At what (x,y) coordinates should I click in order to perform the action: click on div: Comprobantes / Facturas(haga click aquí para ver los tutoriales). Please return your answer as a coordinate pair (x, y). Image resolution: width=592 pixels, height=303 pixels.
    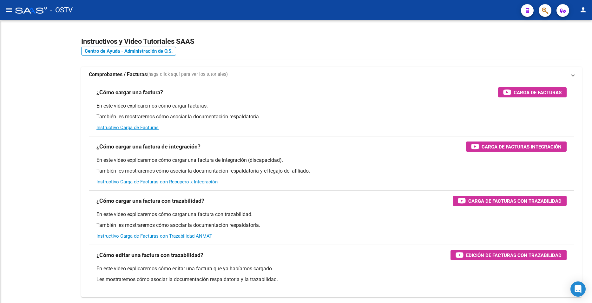
    Looking at the image, I should click on (332, 189).